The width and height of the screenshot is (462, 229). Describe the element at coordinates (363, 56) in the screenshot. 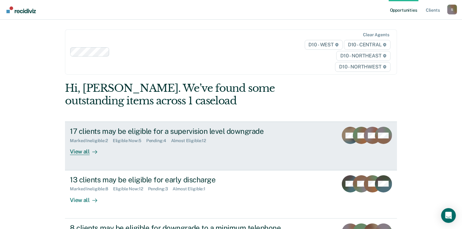

I see `span: D10 - NORTHEAST` at that location.